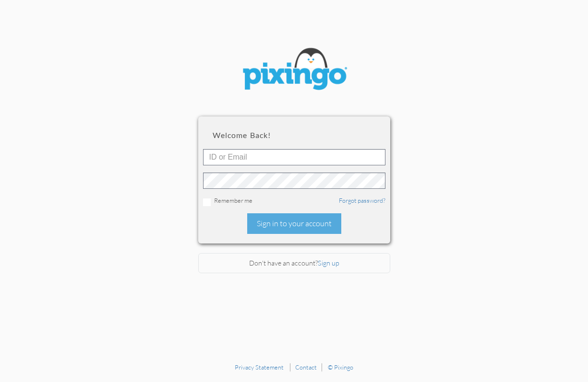 The height and width of the screenshot is (382, 588). What do you see at coordinates (294, 263) in the screenshot?
I see `div: Don't have an account?` at bounding box center [294, 263].